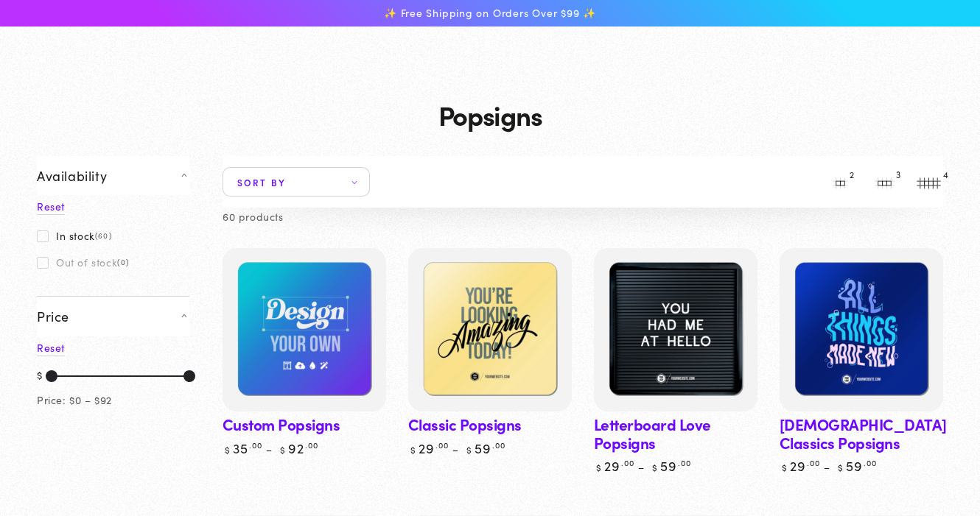 The image size is (980, 516). What do you see at coordinates (840, 182) in the screenshot?
I see `button: 2` at bounding box center [840, 182].